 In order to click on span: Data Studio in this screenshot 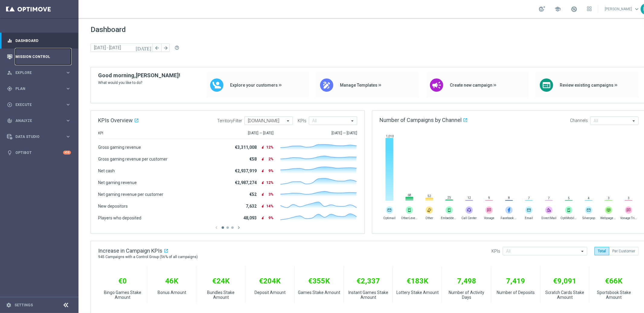, I will do `click(40, 137)`.